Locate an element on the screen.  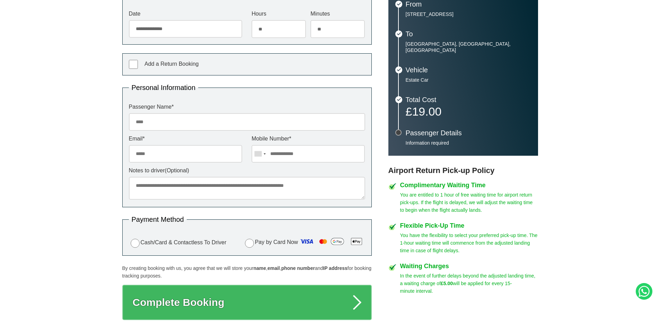
p: By creating booking with us, you agree that we will store your , , and for booking tracking purpo... is located at coordinates (247, 272).